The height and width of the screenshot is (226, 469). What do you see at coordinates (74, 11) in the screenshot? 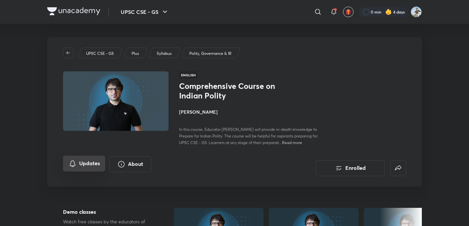
I see `img: Company Logo` at bounding box center [74, 11].